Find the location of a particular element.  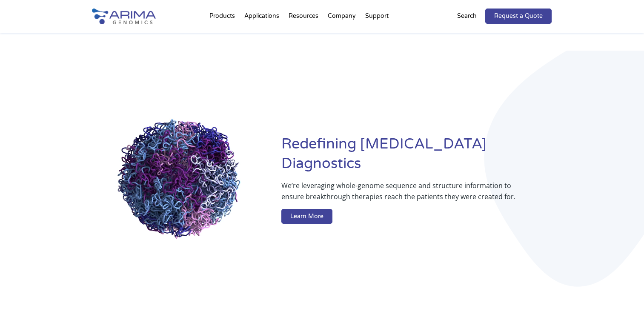

p: We’re leveraging whole-genome sequence and structure information to ensure breakthrough therapies... is located at coordinates (399, 195).